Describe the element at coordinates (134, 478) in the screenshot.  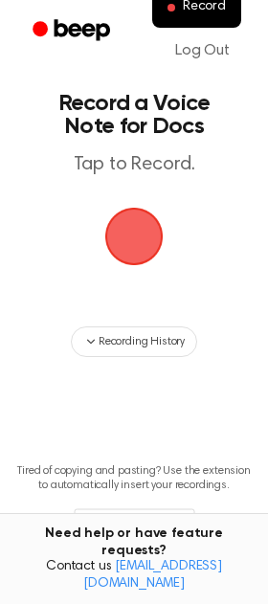
I see `p: Tired of copying and pasting? Use the extension to automatically insert your recordings.` at that location.